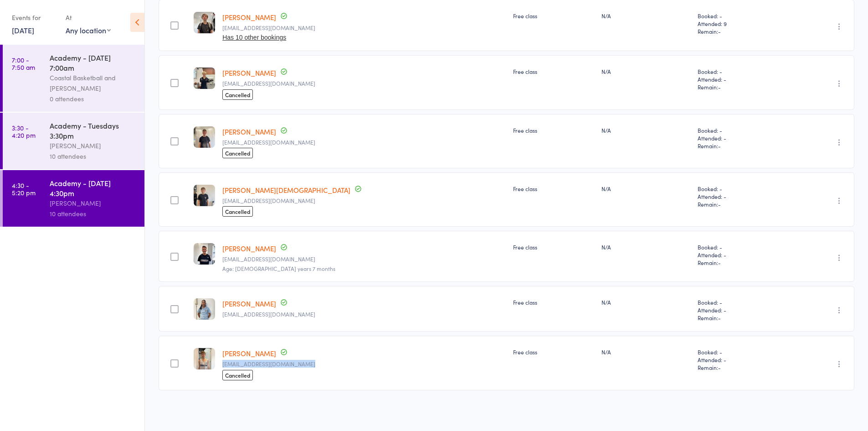  Describe the element at coordinates (204, 253) in the screenshot. I see `img: image1755666975.png` at that location.